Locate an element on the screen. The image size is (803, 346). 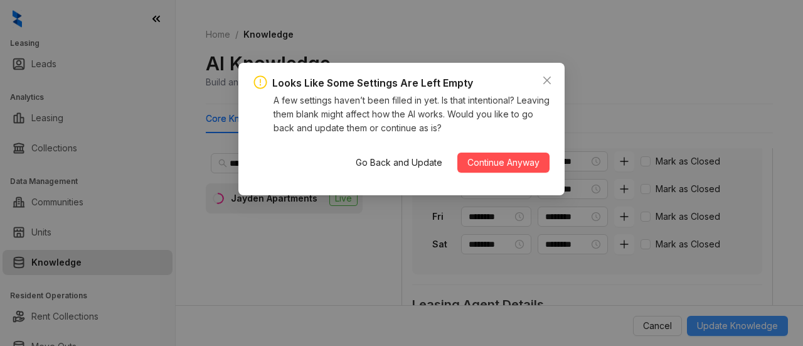
button: Close is located at coordinates (547, 80).